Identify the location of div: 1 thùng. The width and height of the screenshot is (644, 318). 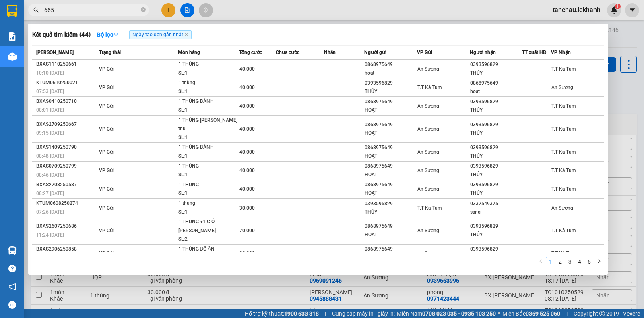
(208, 204).